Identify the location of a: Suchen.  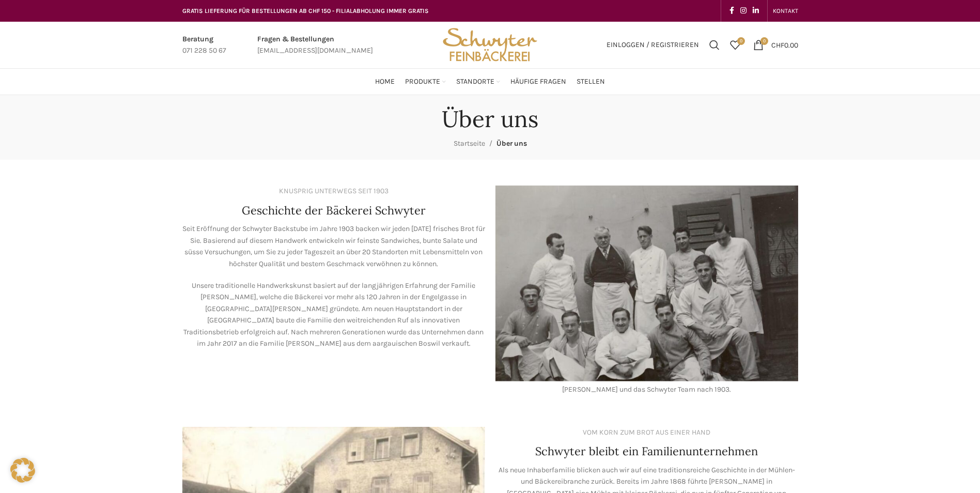
(715, 45).